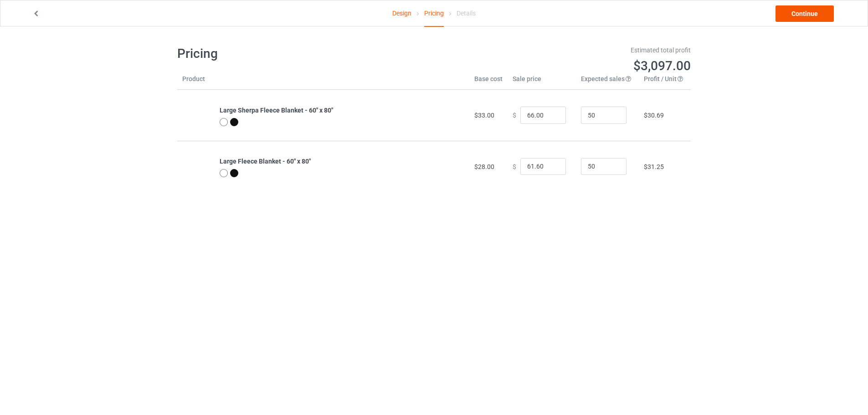 Image resolution: width=868 pixels, height=415 pixels. Describe the element at coordinates (484, 115) in the screenshot. I see `span: $33.00` at that location.